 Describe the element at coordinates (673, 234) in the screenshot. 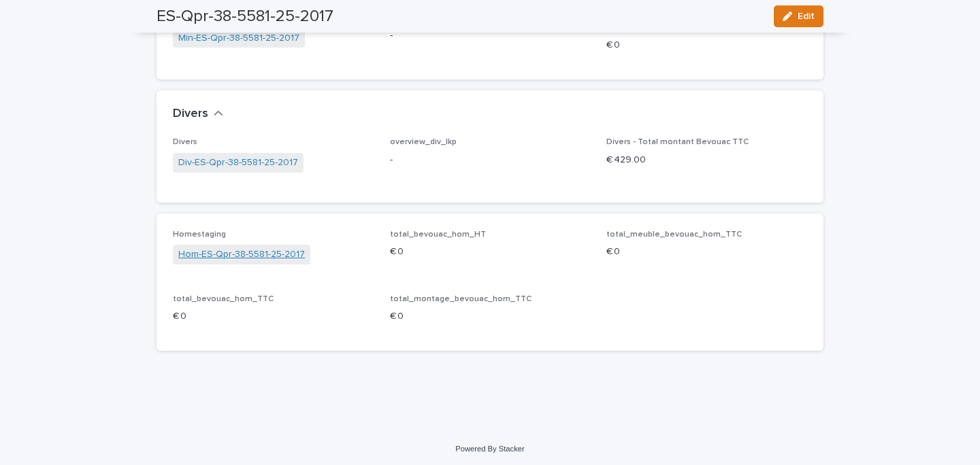

I see `span: total_meuble_bevouac_hom_TTC` at that location.